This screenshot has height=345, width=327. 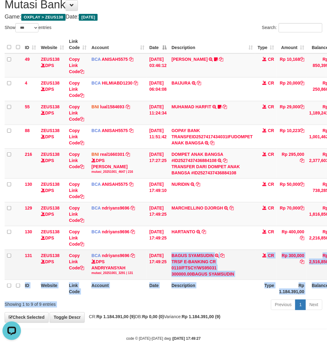 What do you see at coordinates (198, 157) in the screenshot?
I see `a: DOMPET ANAK BANGSA #ID2527437436884108` at bounding box center [198, 157].